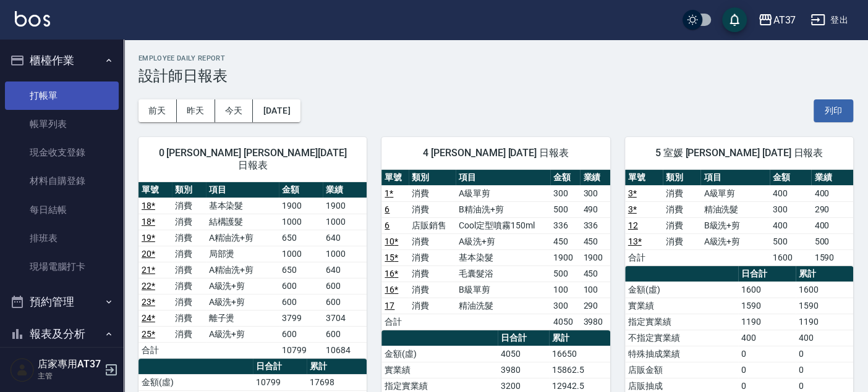  What do you see at coordinates (832, 210) in the screenshot?
I see `td: 290` at bounding box center [832, 210].